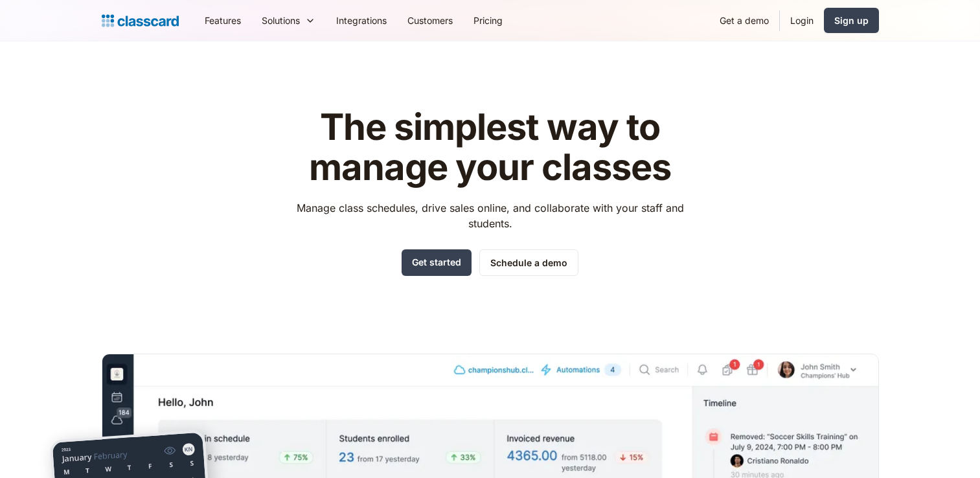  What do you see at coordinates (140, 20) in the screenshot?
I see `a: home` at bounding box center [140, 20].